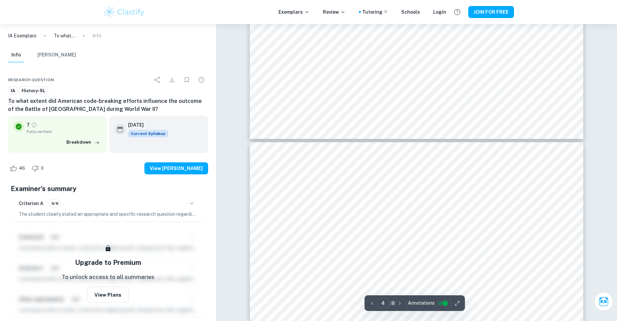 The width and height of the screenshot is (617, 321). What do you see at coordinates (33, 91) in the screenshot?
I see `span: History-SL` at bounding box center [33, 91].